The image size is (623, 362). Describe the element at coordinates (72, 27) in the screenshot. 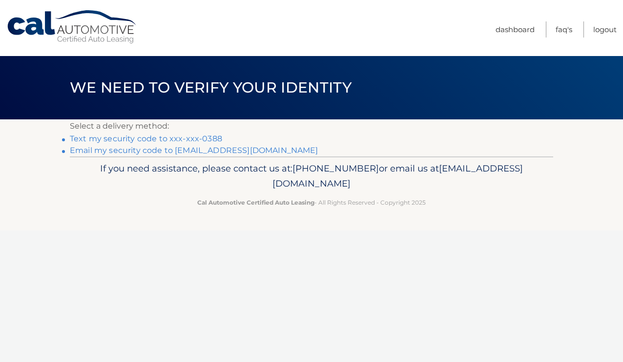

I see `a: Cal Automotive` at that location.